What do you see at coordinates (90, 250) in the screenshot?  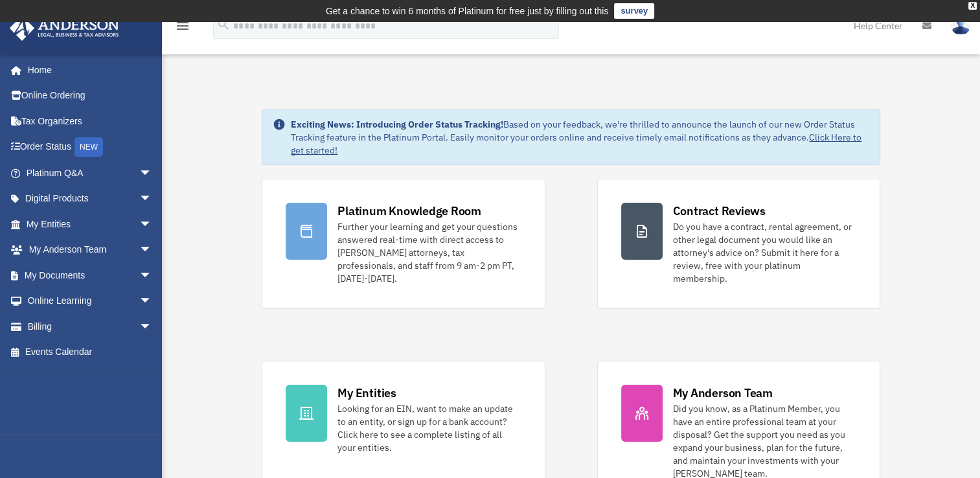 I see `a: My Anderson Teamarrow_drop_down` at bounding box center [90, 250].